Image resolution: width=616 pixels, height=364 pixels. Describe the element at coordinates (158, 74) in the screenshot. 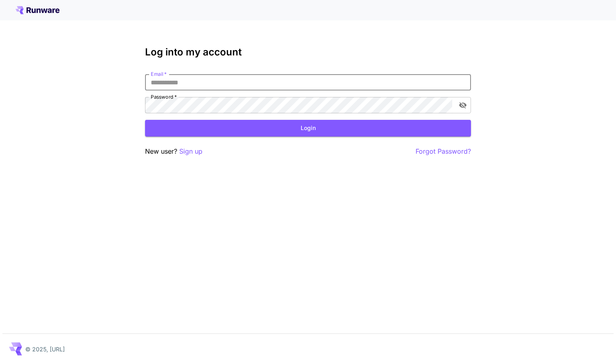

I see `label: Email` at that location.